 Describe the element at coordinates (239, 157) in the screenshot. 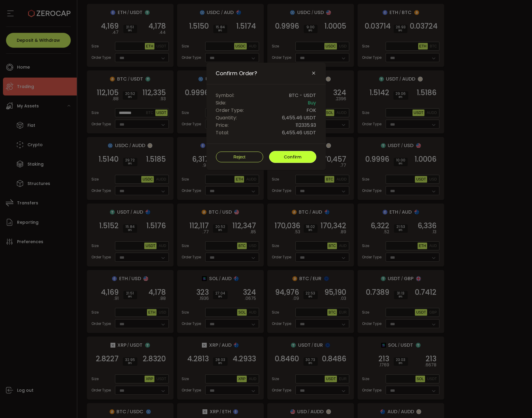

I see `button: Reject` at that location.